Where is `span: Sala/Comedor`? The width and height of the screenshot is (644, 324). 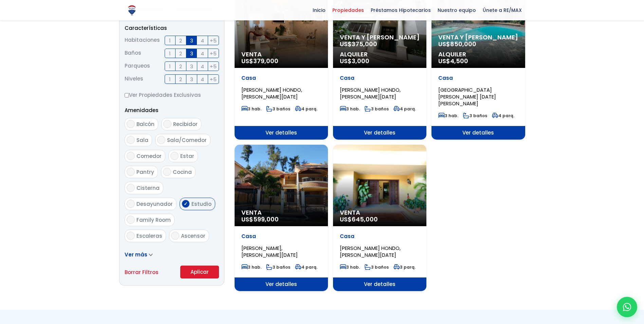
span: Sala/Comedor is located at coordinates (187, 140).